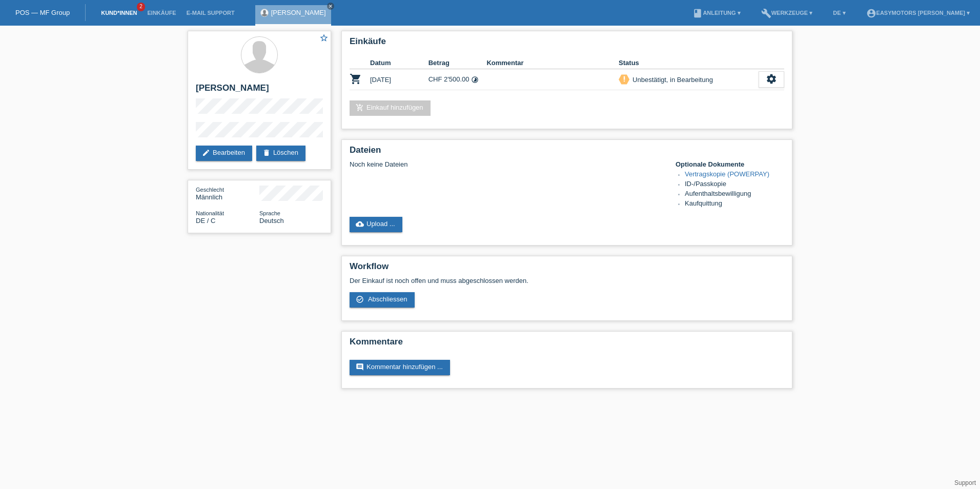 This screenshot has height=489, width=980. I want to click on li: Aufenthaltsbewilligung, so click(735, 194).